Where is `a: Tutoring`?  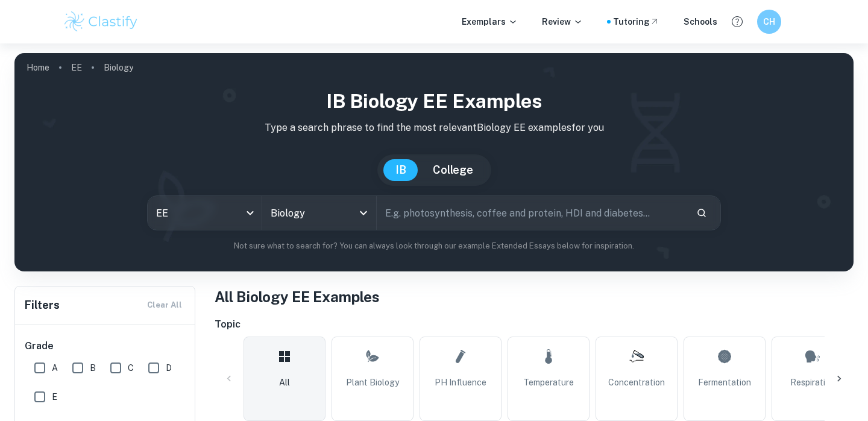 a: Tutoring is located at coordinates (636, 21).